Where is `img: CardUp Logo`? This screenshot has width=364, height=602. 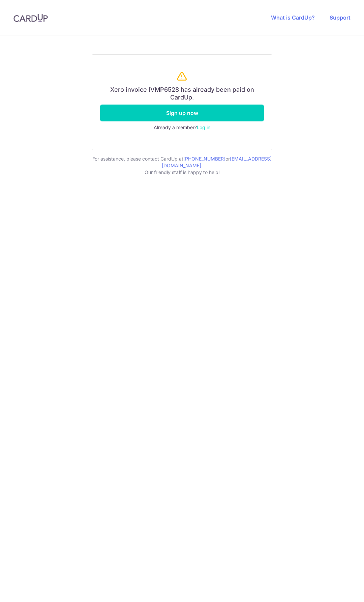 img: CardUp Logo is located at coordinates (31, 18).